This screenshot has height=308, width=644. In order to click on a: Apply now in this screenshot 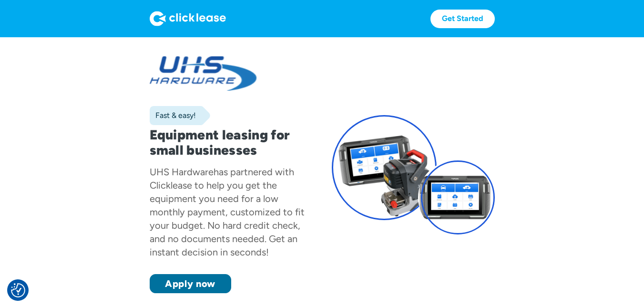, I will do `click(190, 283)`.